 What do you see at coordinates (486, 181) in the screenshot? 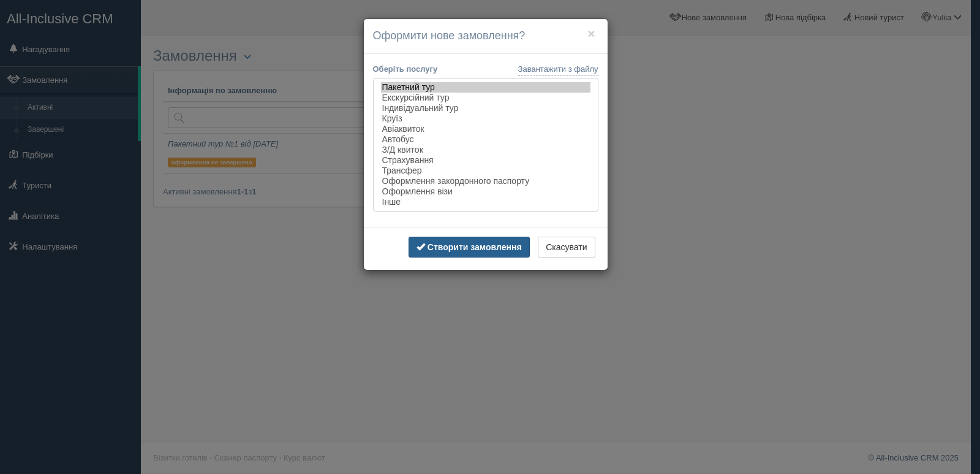
I see `option: Оформлення закордонного паспорту` at bounding box center [486, 181].